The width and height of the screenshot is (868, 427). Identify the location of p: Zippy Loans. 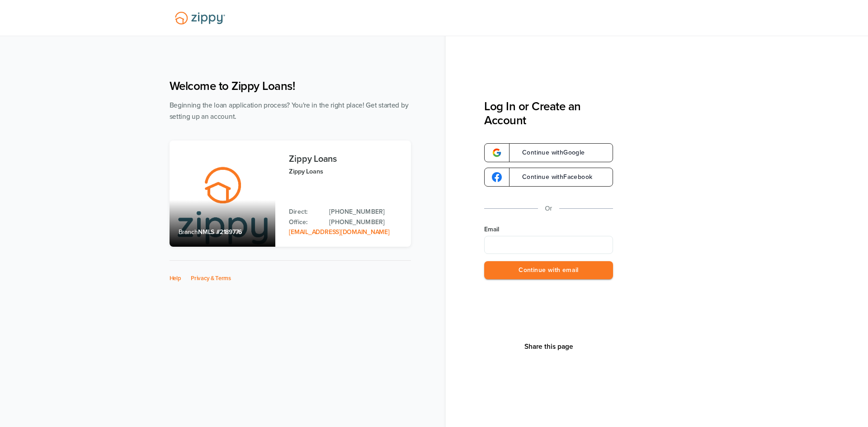
(345, 171).